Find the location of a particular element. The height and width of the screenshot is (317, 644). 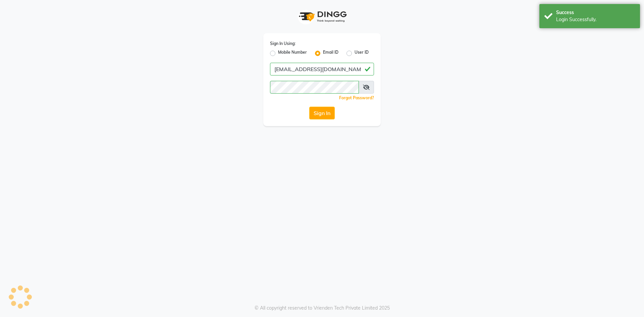

label: Mobile Number is located at coordinates (293, 53).